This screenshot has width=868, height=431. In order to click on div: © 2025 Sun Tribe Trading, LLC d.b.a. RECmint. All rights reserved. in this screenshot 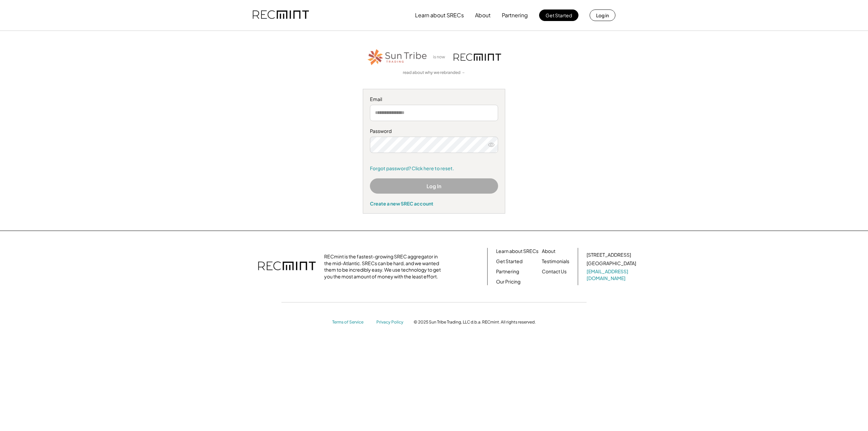, I will do `click(475, 322)`.